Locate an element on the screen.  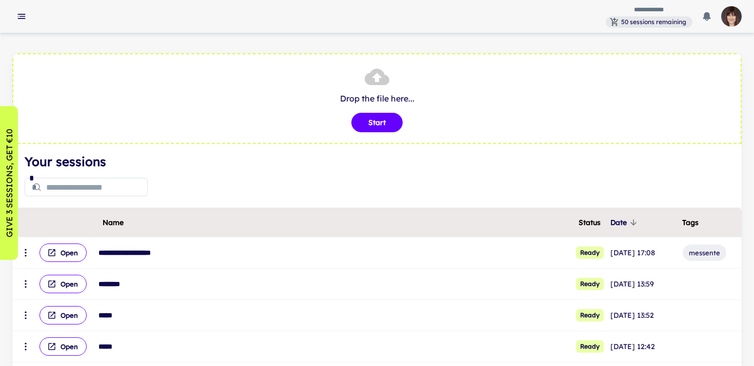
span: Name is located at coordinates (113, 223).